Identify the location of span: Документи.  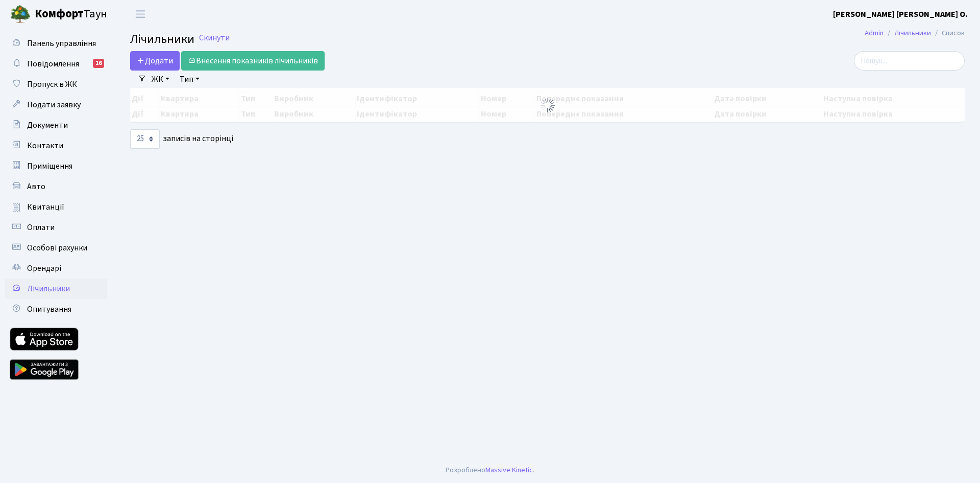
(48, 125).